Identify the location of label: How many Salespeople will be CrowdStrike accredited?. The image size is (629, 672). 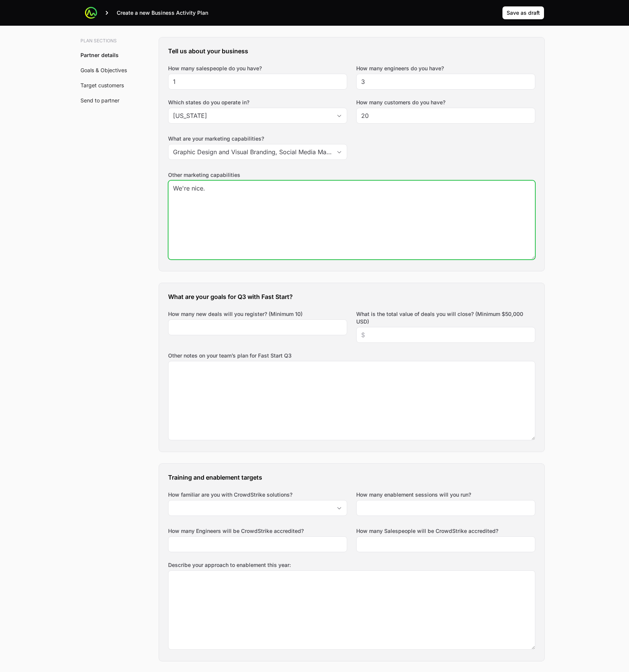
(427, 531).